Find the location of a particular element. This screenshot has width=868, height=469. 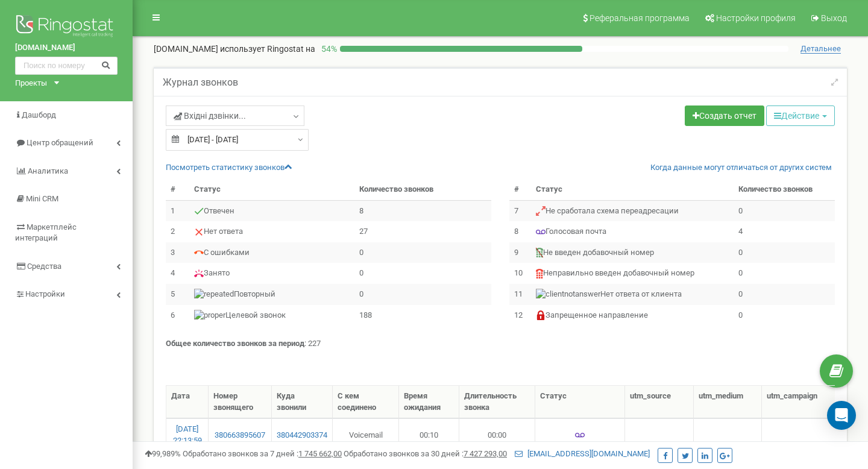

td: 7 is located at coordinates (520, 210).